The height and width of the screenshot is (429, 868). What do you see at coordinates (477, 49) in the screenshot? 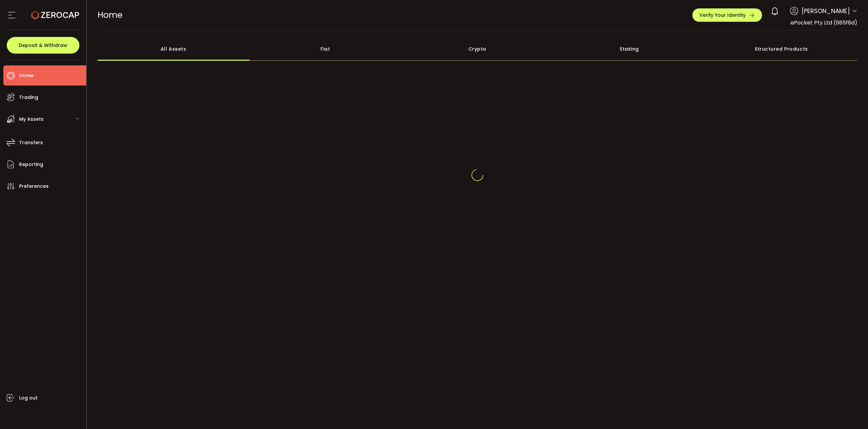
I see `div: Crypto` at bounding box center [477, 49].